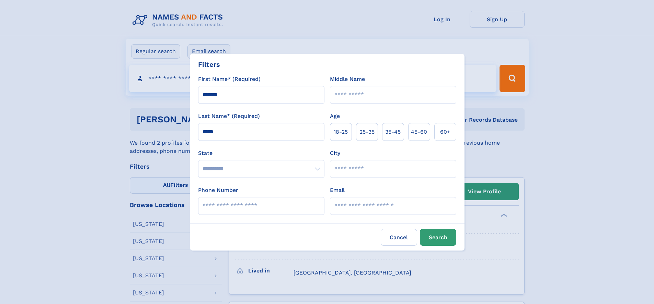 This screenshot has width=654, height=304. I want to click on span: 45‑60, so click(419, 132).